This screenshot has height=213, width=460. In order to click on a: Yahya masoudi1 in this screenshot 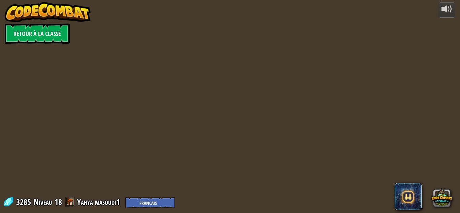, I will do `click(99, 202)`.